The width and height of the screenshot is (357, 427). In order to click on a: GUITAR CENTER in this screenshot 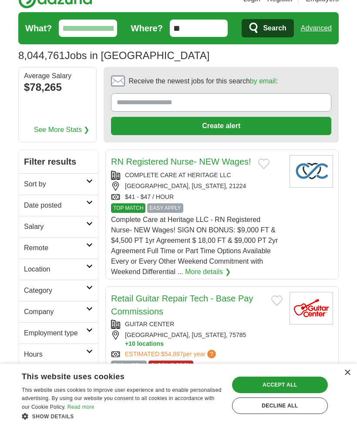, I will do `click(149, 324)`.